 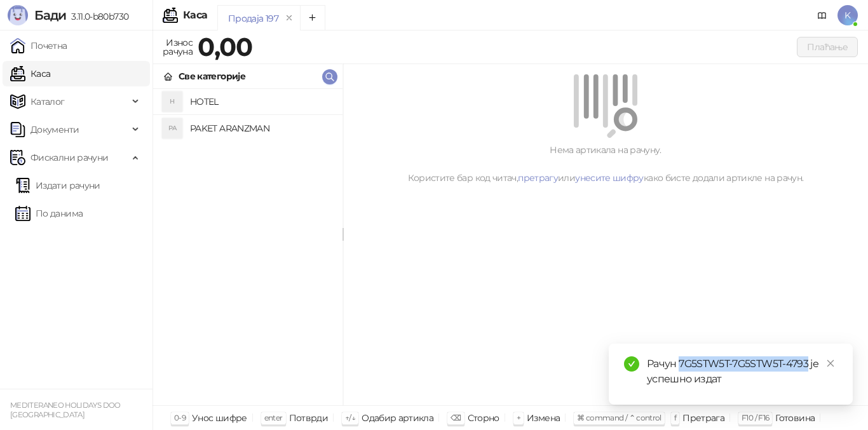 I want to click on div: Готовина, so click(x=795, y=418).